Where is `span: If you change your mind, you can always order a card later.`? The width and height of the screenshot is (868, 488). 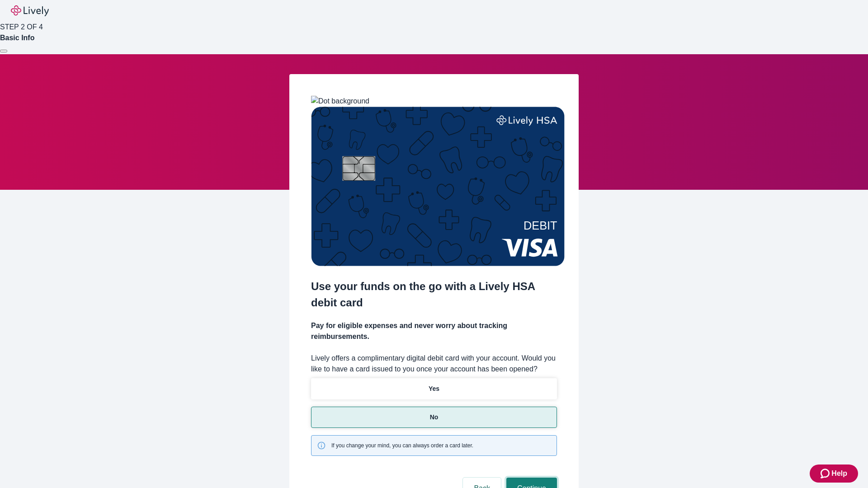 span: If you change your mind, you can always order a card later. is located at coordinates (402, 446).